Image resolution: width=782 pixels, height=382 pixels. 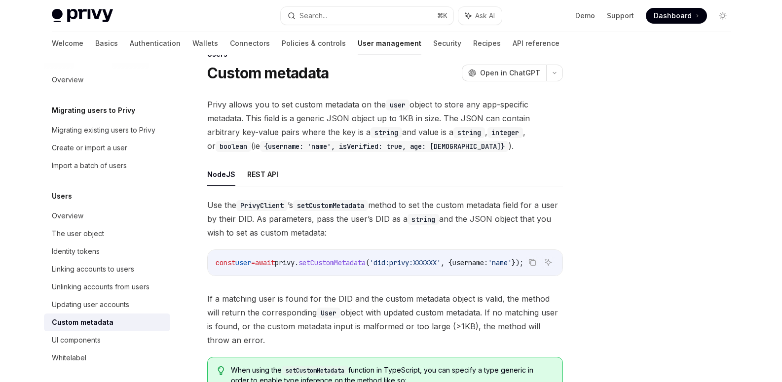 I want to click on div: The user object, so click(x=78, y=234).